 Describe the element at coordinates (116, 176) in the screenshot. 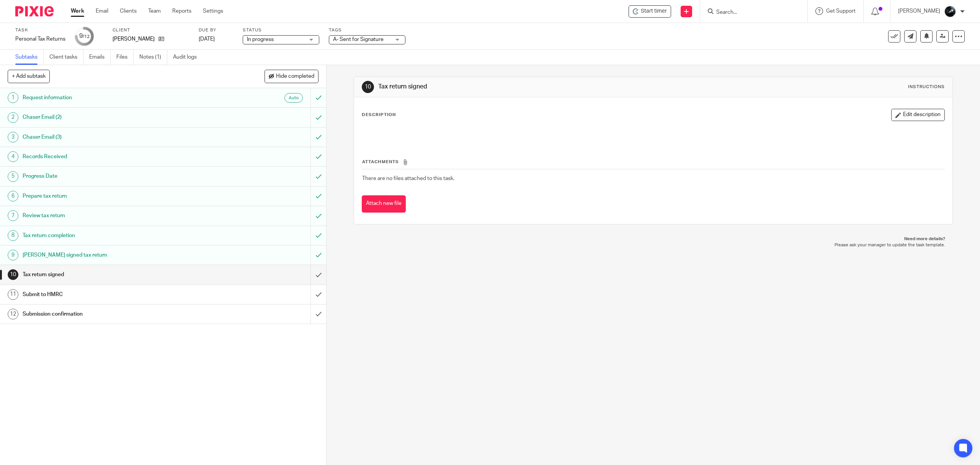

I see `h1: Progress Date` at that location.